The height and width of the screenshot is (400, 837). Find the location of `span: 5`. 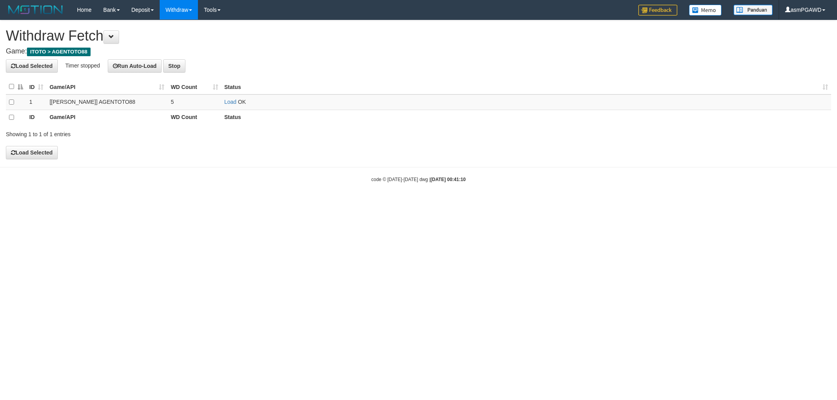

span: 5 is located at coordinates (172, 102).